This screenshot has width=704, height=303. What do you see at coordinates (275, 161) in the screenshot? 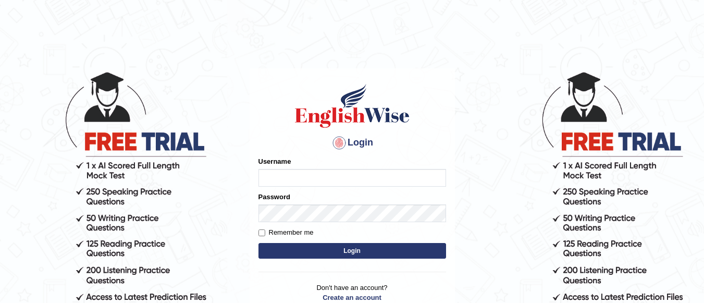
I see `label: Username` at bounding box center [275, 161].